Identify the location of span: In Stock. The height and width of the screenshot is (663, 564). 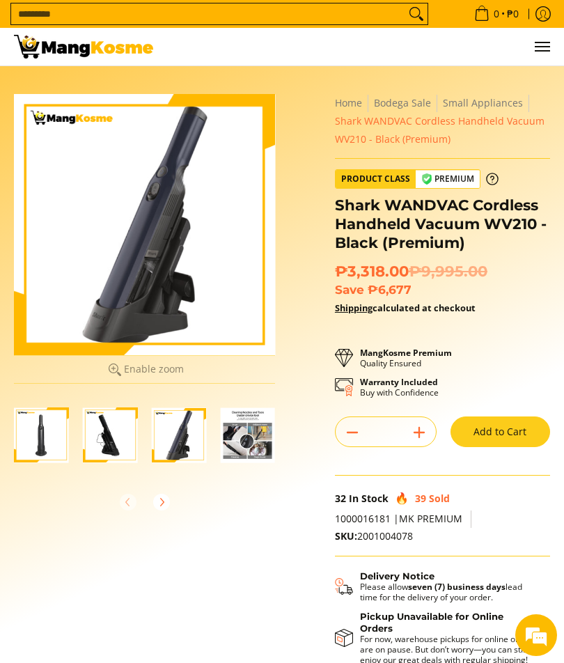
(368, 498).